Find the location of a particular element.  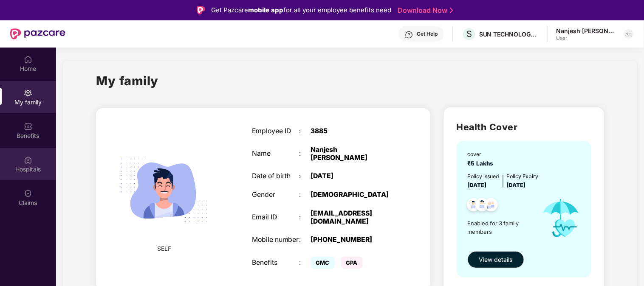

div: Date of birth is located at coordinates (275, 176).